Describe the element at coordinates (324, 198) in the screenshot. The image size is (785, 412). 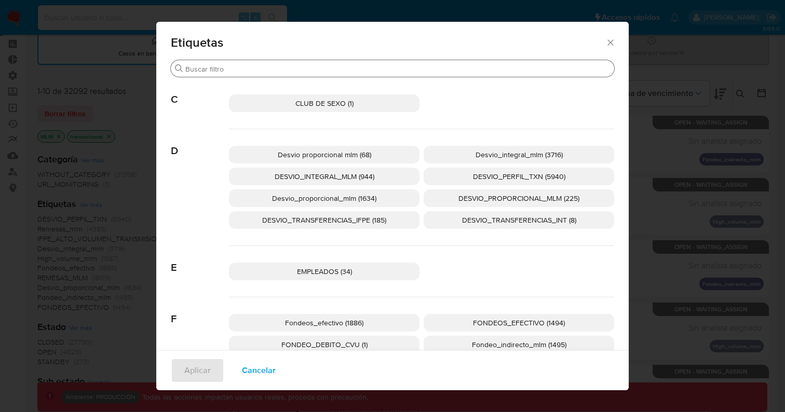
I see `div: Desvio_proporcional_mlm (1634)` at that location.